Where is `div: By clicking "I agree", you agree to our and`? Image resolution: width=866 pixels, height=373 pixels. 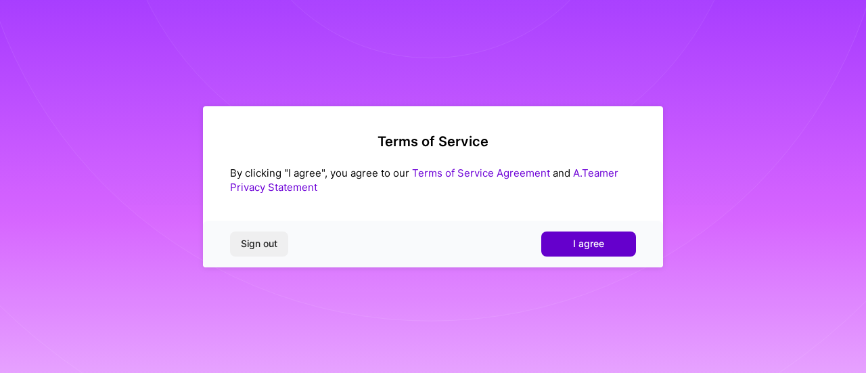
div: By clicking "I agree", you agree to our and is located at coordinates (433, 180).